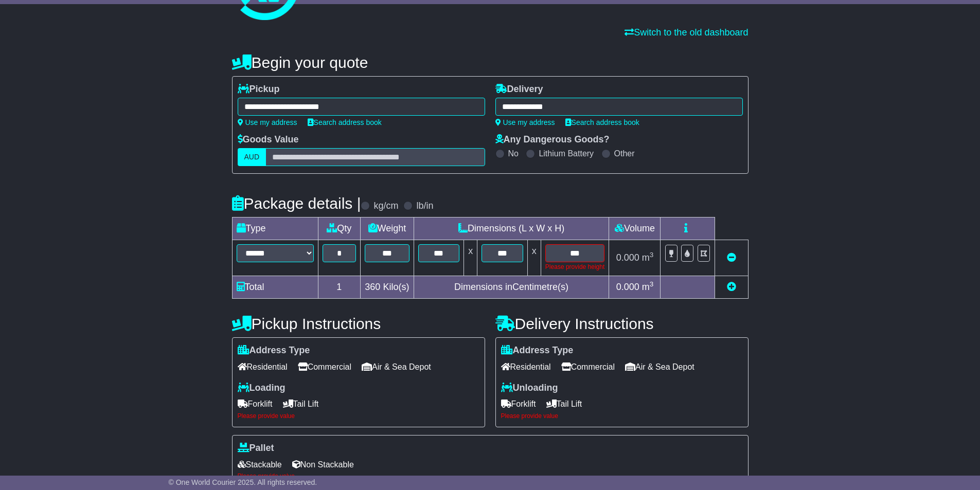 This screenshot has height=490, width=980. Describe the element at coordinates (513, 153) in the screenshot. I see `label: No` at that location.